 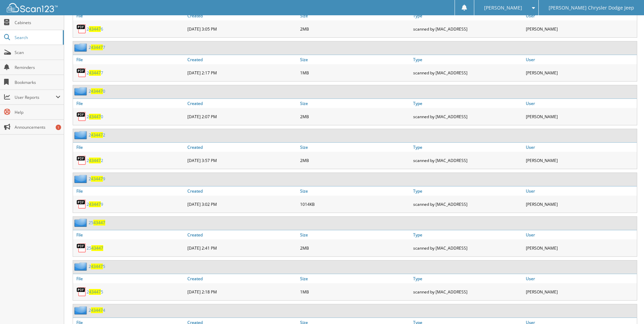 I want to click on span: User Reports, so click(x=35, y=97).